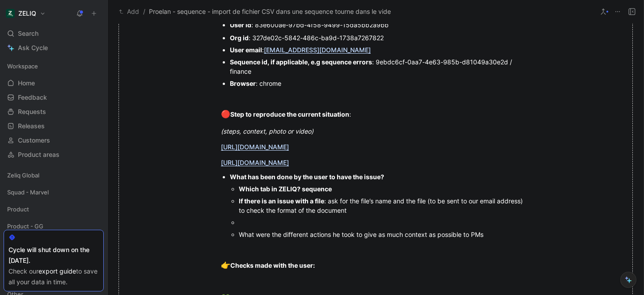  I want to click on div: Check our to save all your data in time., so click(54, 277).